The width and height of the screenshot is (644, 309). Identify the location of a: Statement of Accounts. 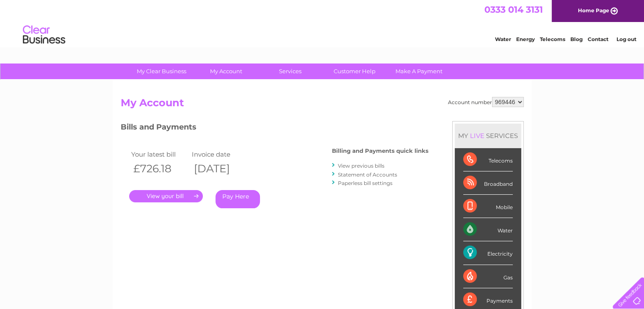
(367, 174).